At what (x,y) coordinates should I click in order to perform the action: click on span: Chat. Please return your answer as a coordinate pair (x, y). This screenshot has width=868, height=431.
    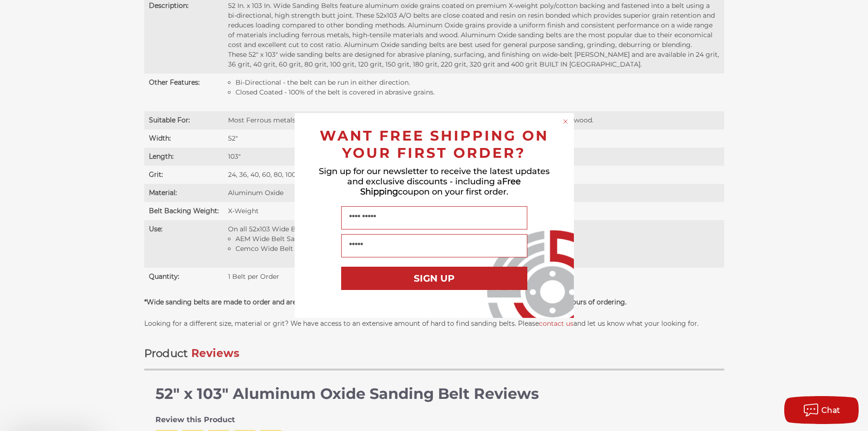
    Looking at the image, I should click on (831, 410).